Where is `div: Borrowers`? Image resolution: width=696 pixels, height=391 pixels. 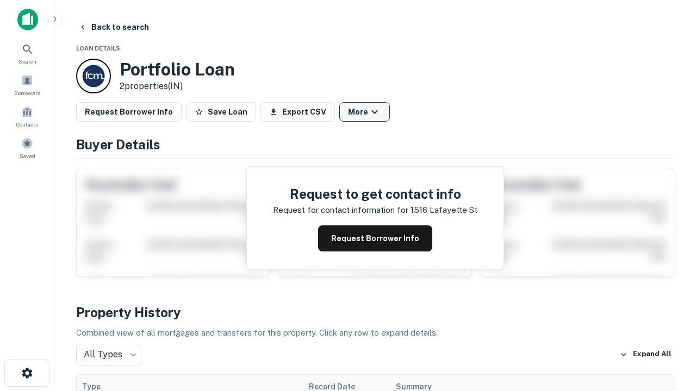
div: Borrowers is located at coordinates (27, 85).